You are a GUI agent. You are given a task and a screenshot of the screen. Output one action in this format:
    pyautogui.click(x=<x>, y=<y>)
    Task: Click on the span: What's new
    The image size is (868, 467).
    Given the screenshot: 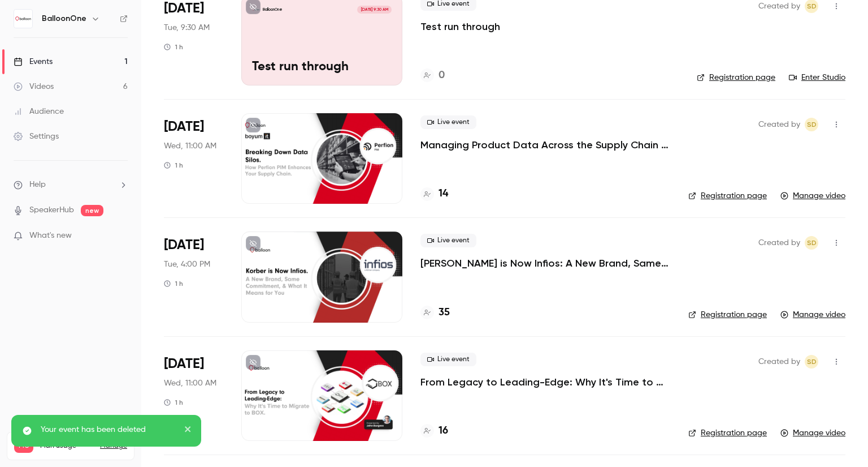 What is the action you would take?
    pyautogui.click(x=51, y=236)
    